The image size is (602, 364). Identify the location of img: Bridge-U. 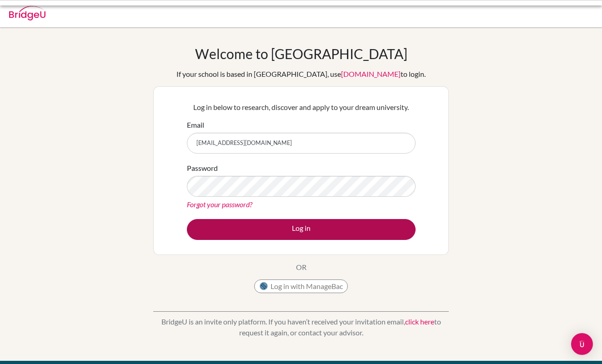
(27, 13).